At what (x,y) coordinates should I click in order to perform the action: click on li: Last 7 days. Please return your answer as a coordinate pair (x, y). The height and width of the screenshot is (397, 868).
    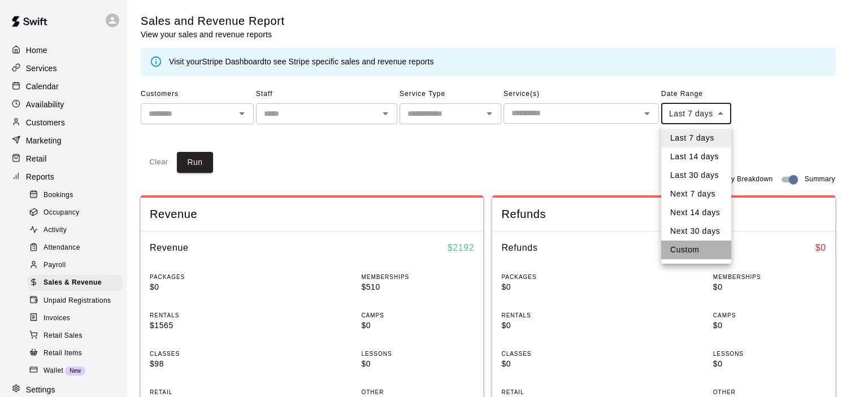
    Looking at the image, I should click on (696, 138).